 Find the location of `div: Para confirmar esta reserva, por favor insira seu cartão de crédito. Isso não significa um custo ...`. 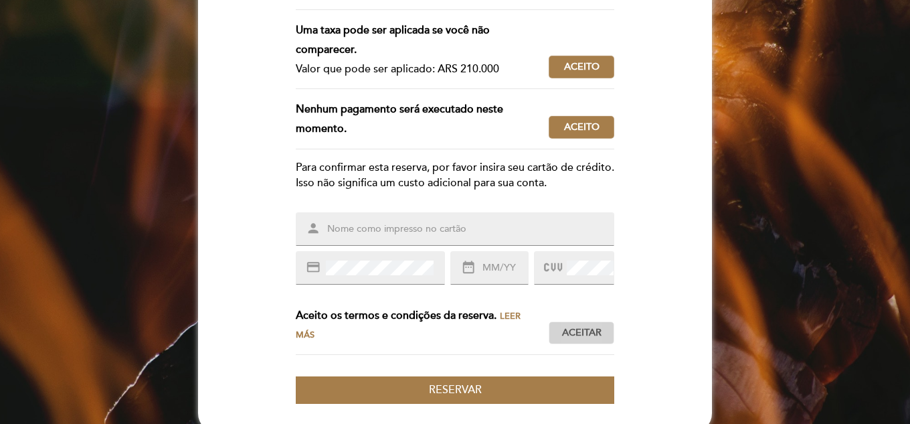

div: Para confirmar esta reserva, por favor insira seu cartão de crédito. Isso não significa um custo ... is located at coordinates (455, 175).